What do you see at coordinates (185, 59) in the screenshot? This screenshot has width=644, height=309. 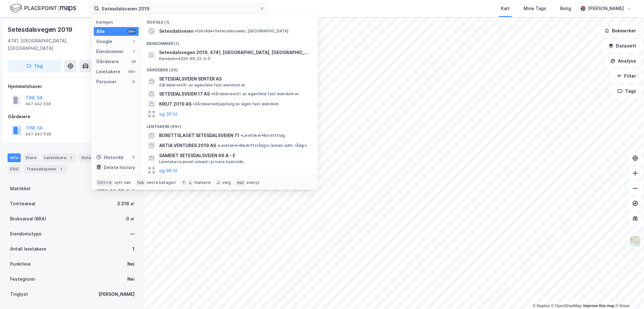 I see `span: Eiendom • 4220-69-22-0-0` at bounding box center [185, 59].